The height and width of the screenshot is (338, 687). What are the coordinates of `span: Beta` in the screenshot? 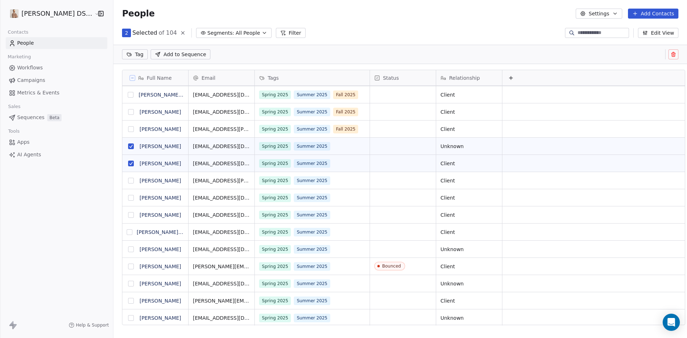 It's located at (54, 118).